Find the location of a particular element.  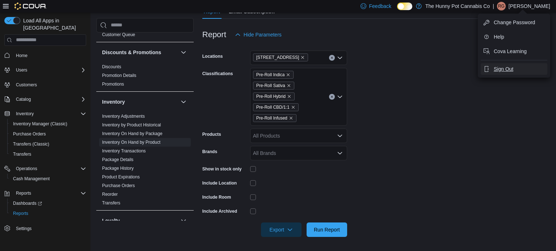

button: Settings is located at coordinates (45, 228).